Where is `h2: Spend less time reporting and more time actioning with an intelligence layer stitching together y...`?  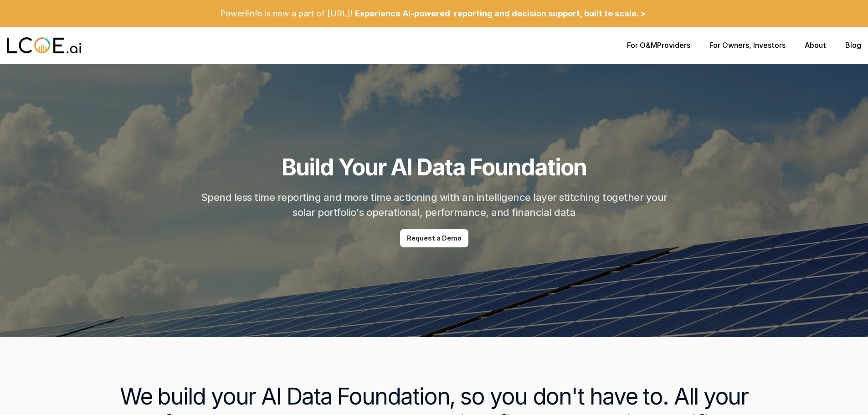 h2: Spend less time reporting and more time actioning with an intelligence layer stitching together y... is located at coordinates (434, 205).